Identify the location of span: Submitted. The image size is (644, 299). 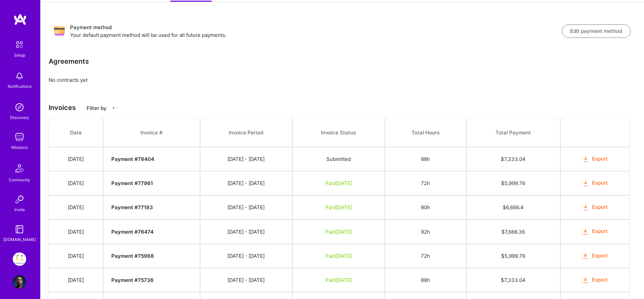
(338, 159).